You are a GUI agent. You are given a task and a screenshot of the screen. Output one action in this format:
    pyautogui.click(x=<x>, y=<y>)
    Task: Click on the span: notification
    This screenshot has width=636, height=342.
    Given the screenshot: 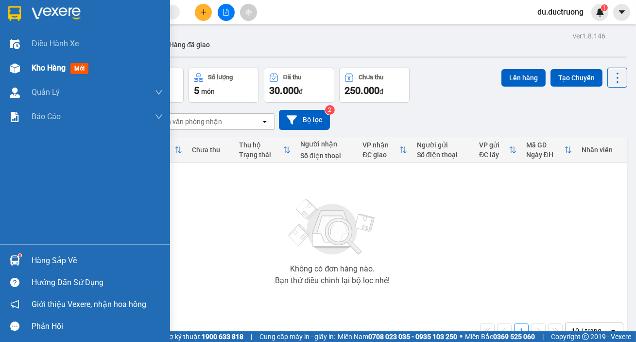 What is the action you would take?
    pyautogui.click(x=15, y=304)
    